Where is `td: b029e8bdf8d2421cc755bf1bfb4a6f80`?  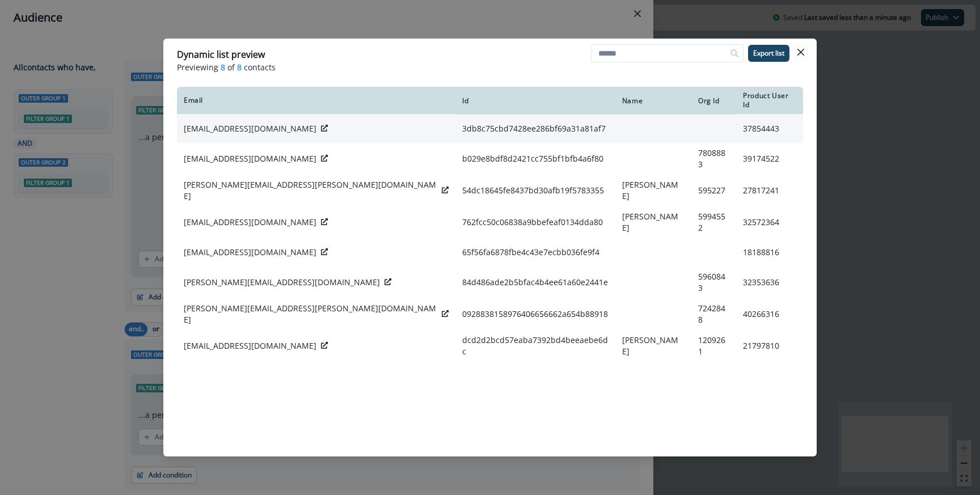
td: b029e8bdf8d2421cc755bf1bfb4a6f80 is located at coordinates (536, 159).